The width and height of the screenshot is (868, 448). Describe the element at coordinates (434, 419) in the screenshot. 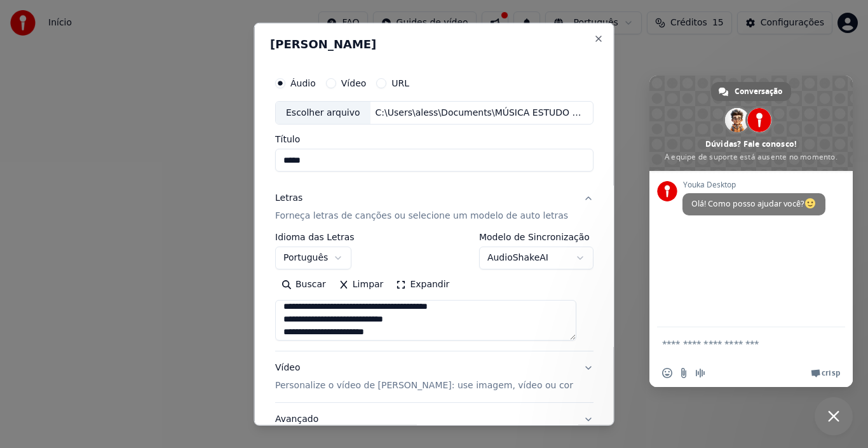

I see `button: Avançado` at that location.